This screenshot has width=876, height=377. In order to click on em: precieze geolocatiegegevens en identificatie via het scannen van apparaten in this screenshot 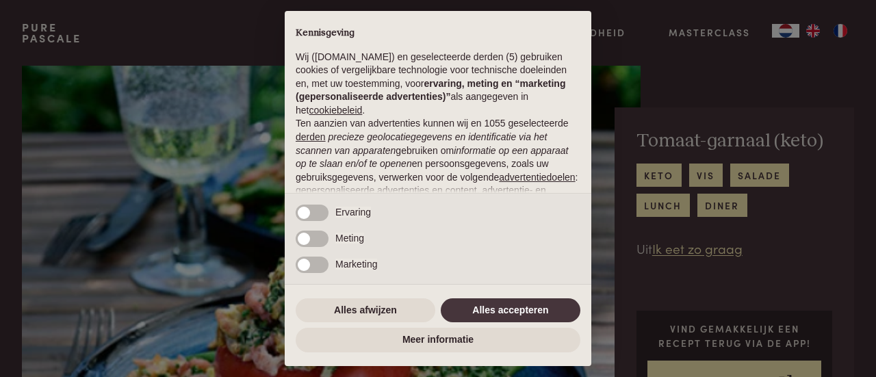, I will do `click(421, 144)`.